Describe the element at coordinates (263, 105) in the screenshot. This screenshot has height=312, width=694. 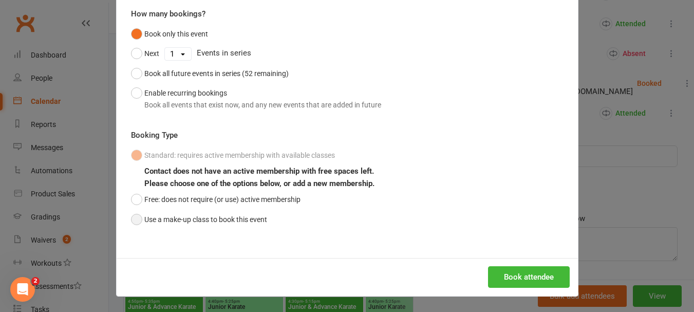
I see `div: Book all events that exist now, and any new events that are added in future` at that location.